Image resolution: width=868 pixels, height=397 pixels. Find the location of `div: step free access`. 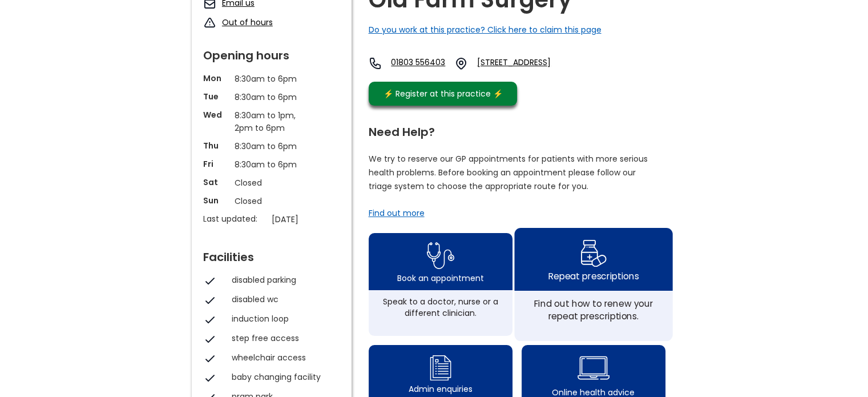

div: step free access is located at coordinates (283, 338).